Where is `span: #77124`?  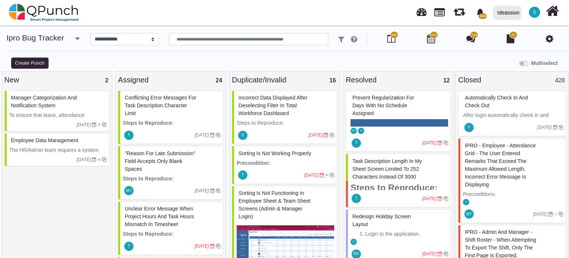 span: #77124 is located at coordinates (274, 204).